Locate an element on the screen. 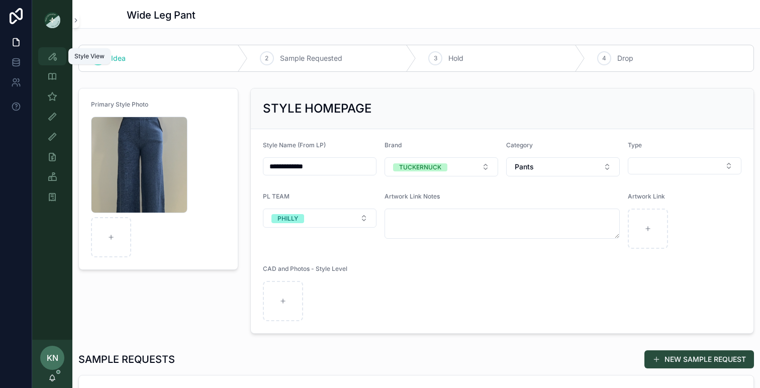 The image size is (760, 388). img: App logo is located at coordinates (52, 20).